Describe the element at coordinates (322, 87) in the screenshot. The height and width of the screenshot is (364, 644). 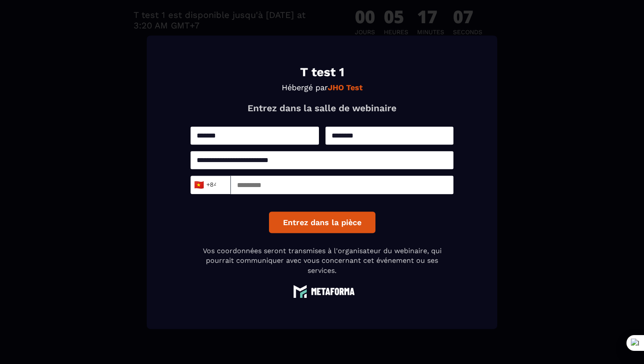
I see `p: Hébergé par` at that location.